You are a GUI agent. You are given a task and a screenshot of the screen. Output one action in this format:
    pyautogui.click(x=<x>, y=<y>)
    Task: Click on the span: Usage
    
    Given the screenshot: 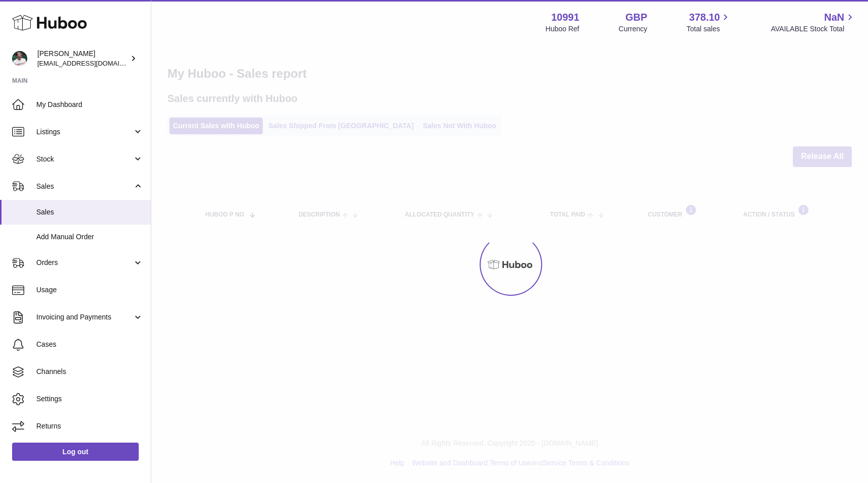 What is the action you would take?
    pyautogui.click(x=90, y=289)
    